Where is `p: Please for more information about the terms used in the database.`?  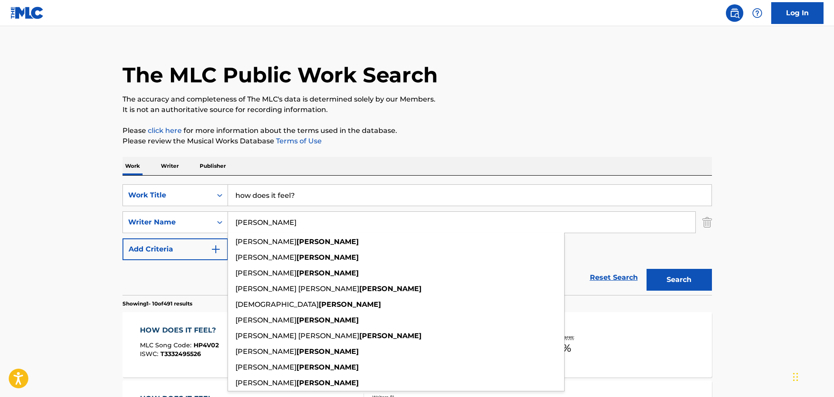
p: Please for more information about the terms used in the database. is located at coordinates (417, 131).